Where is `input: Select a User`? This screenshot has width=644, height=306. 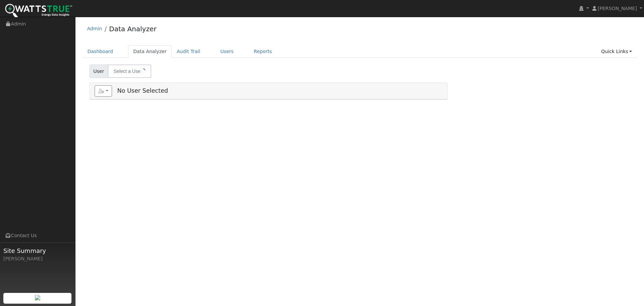
input: Select a User is located at coordinates (129, 71).